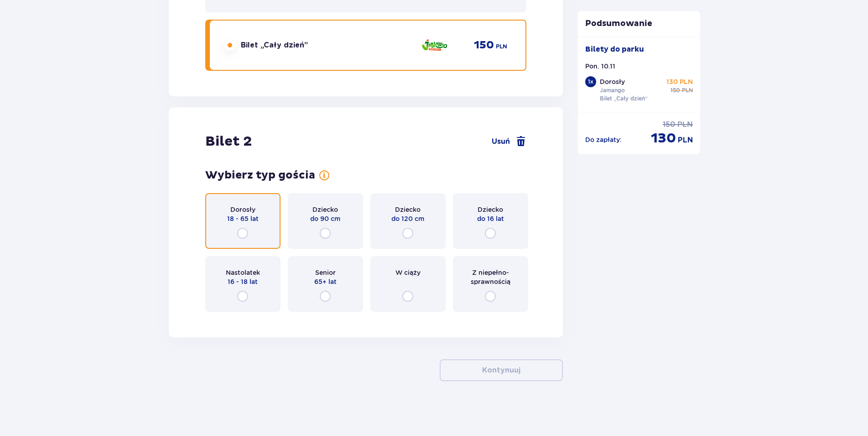  Describe the element at coordinates (612, 90) in the screenshot. I see `p: Jamango` at that location.